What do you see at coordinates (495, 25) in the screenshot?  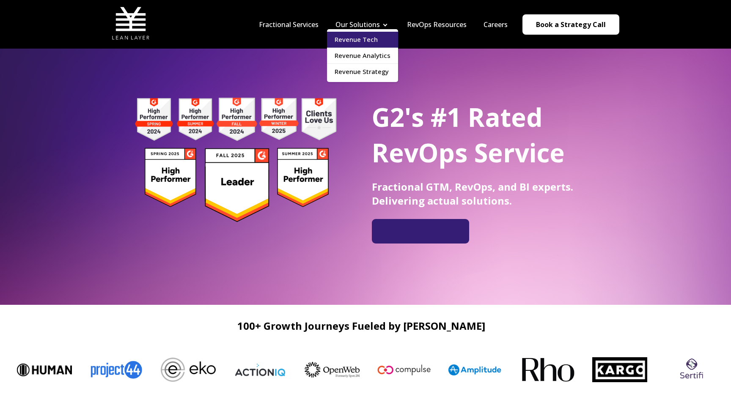 I see `a: Careers` at bounding box center [495, 25].